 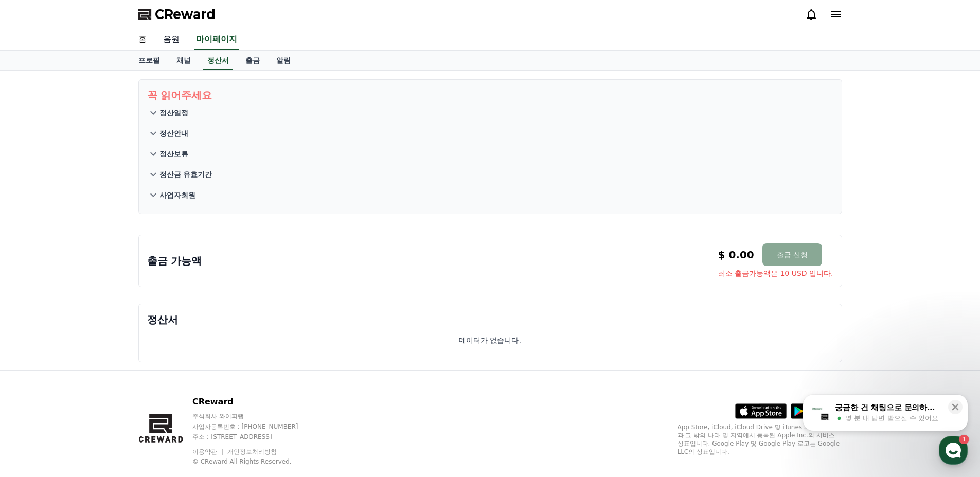 What do you see at coordinates (490, 95) in the screenshot?
I see `p: 꼭 읽어주세요` at bounding box center [490, 95].